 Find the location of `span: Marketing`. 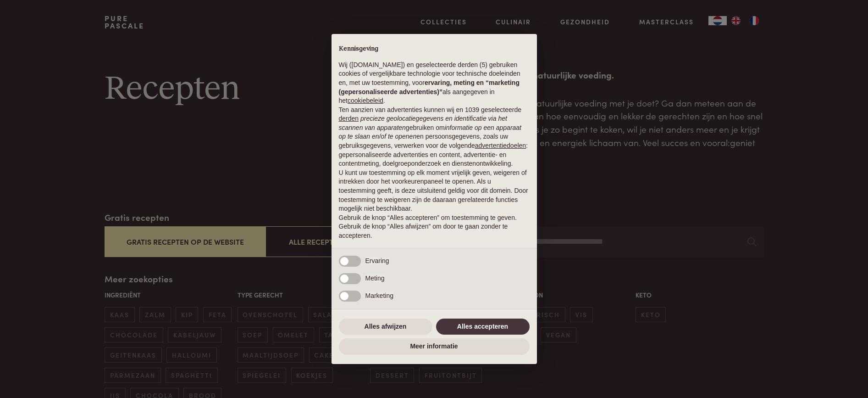

span: Marketing is located at coordinates (379, 295).